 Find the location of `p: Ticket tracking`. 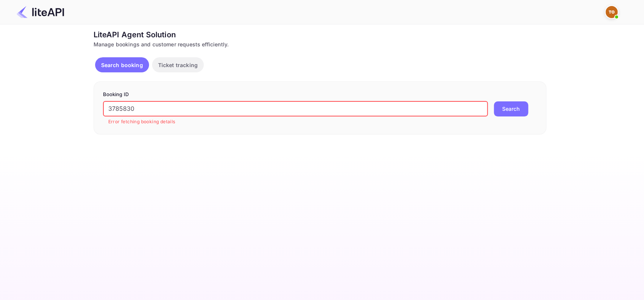

p: Ticket tracking is located at coordinates (178, 65).